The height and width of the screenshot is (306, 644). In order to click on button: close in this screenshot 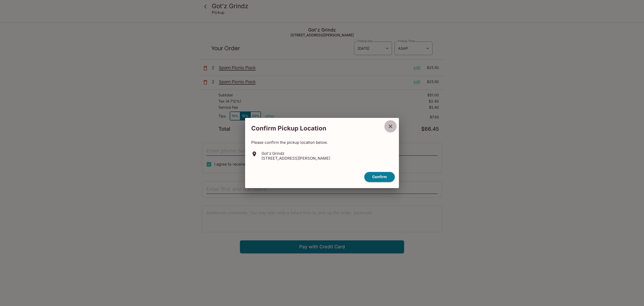, I will do `click(390, 126)`.